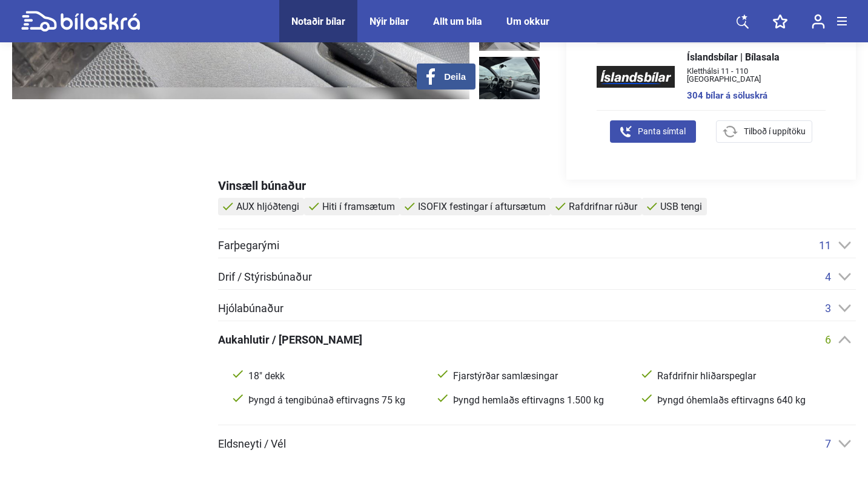 Image resolution: width=868 pixels, height=496 pixels. Describe the element at coordinates (509, 81) in the screenshot. I see `img: 1756474868_6629862412319388046_28774840580214612.jpg` at that location.